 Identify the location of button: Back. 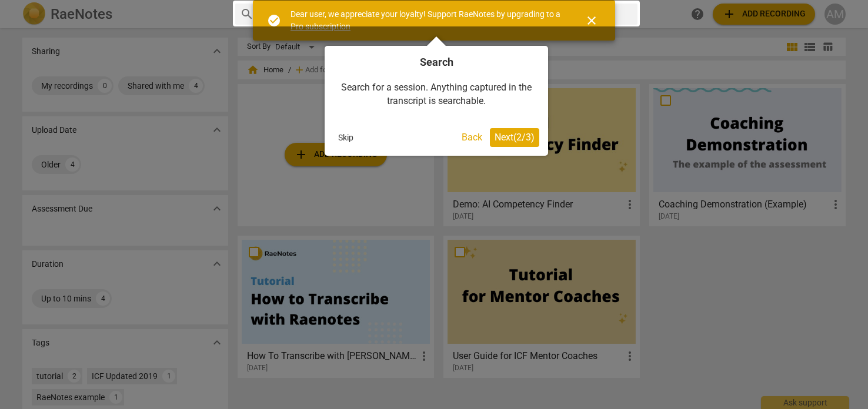
(472, 137).